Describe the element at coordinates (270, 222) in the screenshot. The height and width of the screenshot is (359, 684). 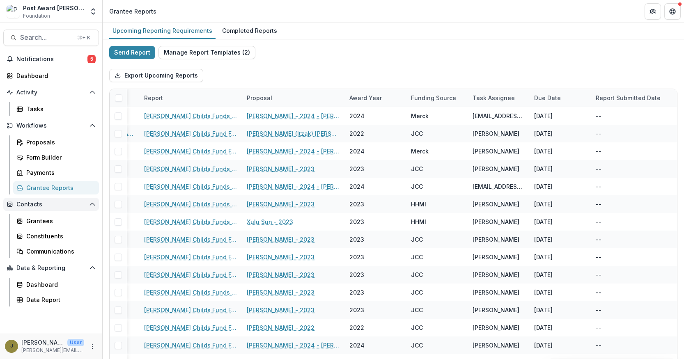
I see `a: Xulu Sun - 2023` at that location.